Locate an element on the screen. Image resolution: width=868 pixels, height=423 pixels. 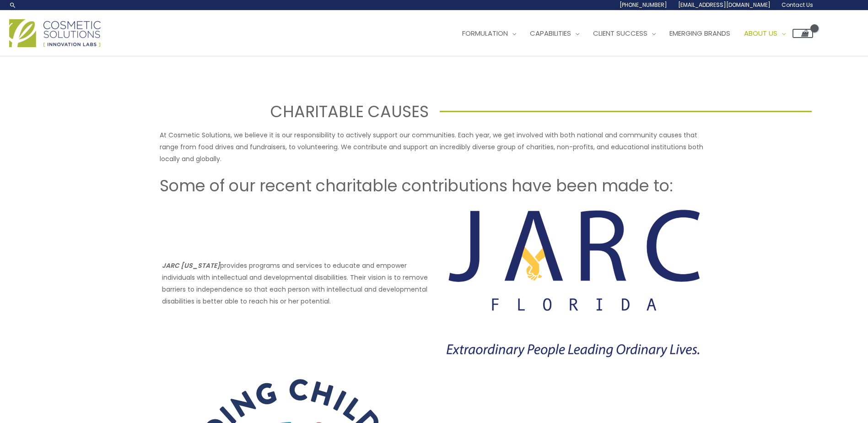
a: Emerging Brands is located at coordinates (700, 34).